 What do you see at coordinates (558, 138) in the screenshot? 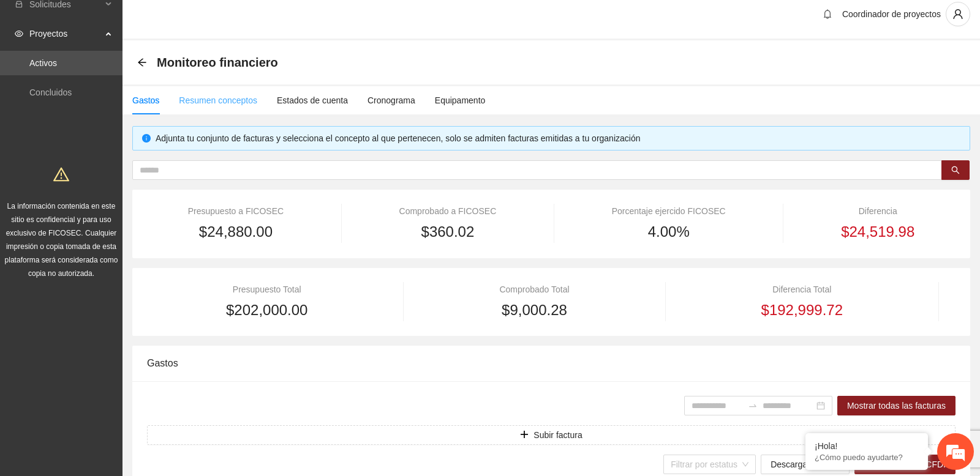
I see `div: Adjunta tu conjunto de facturas y selecciona el concepto al que pertenecen, solo se admiten factu...` at bounding box center [558, 138].